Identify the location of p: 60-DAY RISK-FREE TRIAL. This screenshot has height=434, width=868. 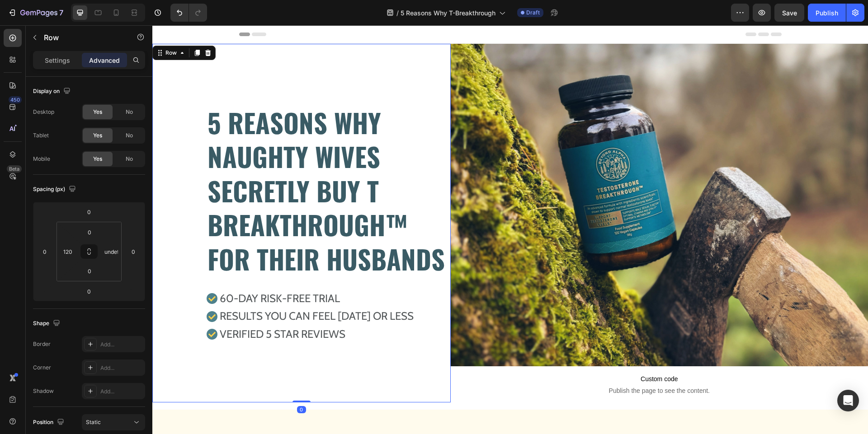
(164, 273).